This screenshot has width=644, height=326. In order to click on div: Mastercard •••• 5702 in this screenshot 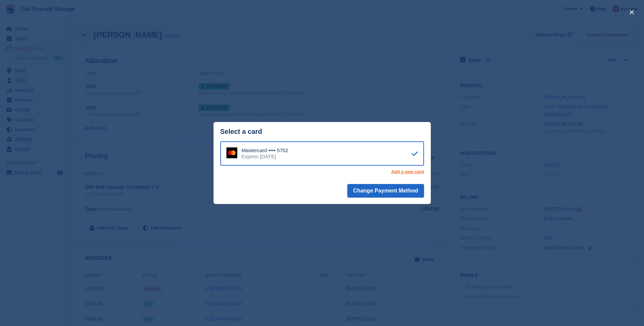, I will do `click(265, 151)`.